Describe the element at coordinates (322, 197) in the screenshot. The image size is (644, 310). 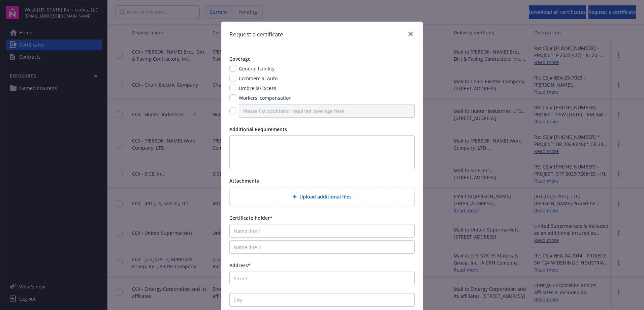
I see `div: Upload additional files` at that location.